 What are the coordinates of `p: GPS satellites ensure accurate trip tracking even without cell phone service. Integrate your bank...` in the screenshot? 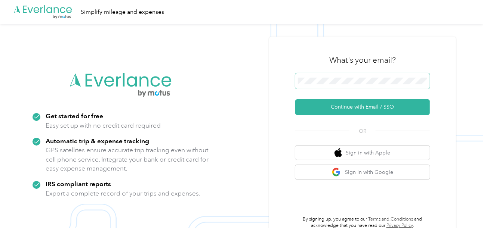 It's located at (127, 159).